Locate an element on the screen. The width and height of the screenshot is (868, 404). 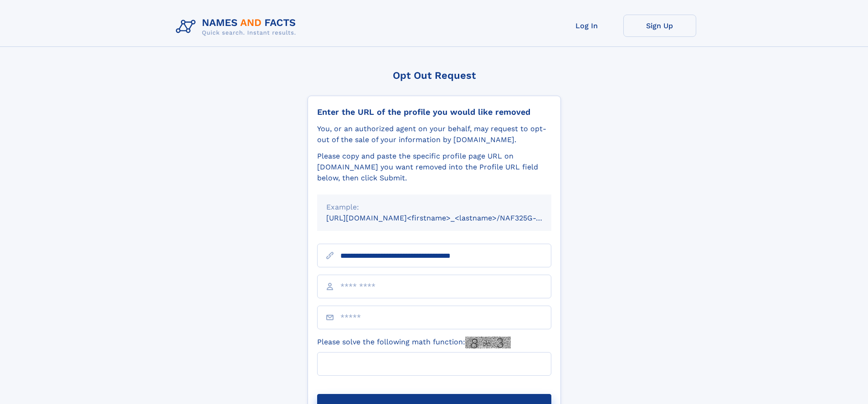
div: Example: is located at coordinates (434, 207).